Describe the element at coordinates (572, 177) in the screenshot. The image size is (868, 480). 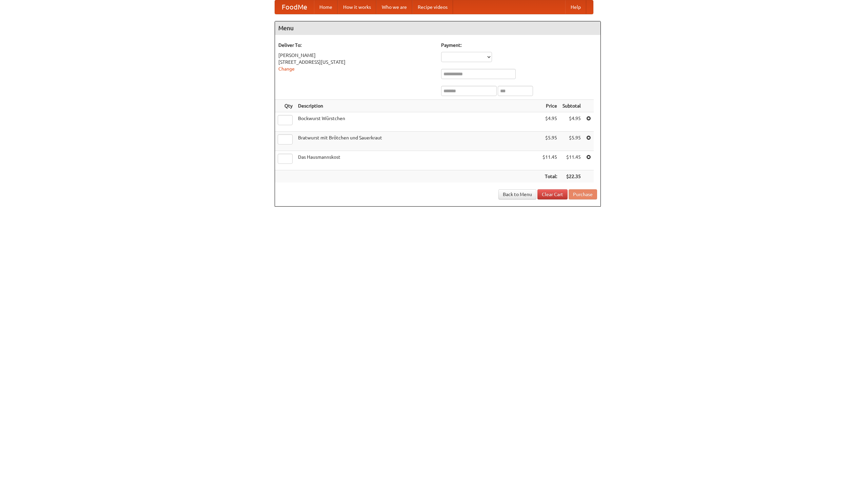
I see `th: $22.35` at that location.